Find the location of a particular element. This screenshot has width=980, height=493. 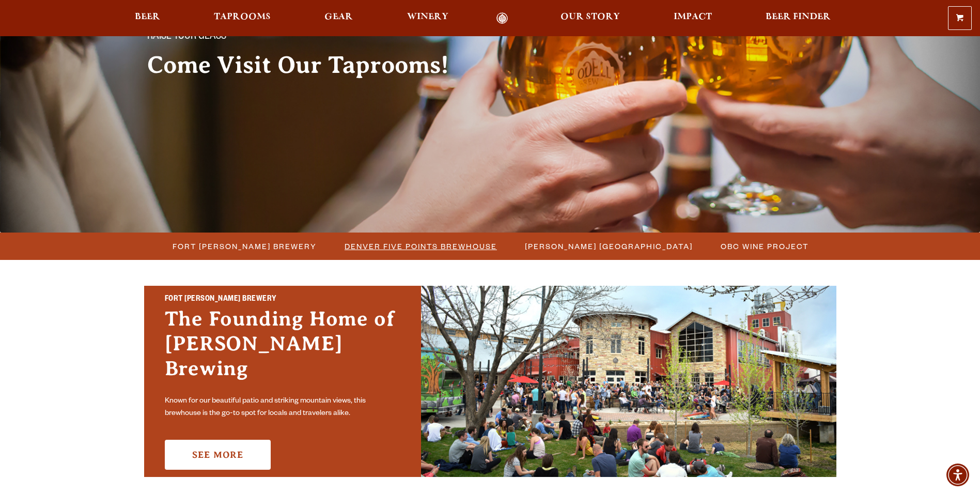

p: Known for our beautiful patio and striking mountain views, this brewhouse is the go-to spot for l... is located at coordinates (282, 407).